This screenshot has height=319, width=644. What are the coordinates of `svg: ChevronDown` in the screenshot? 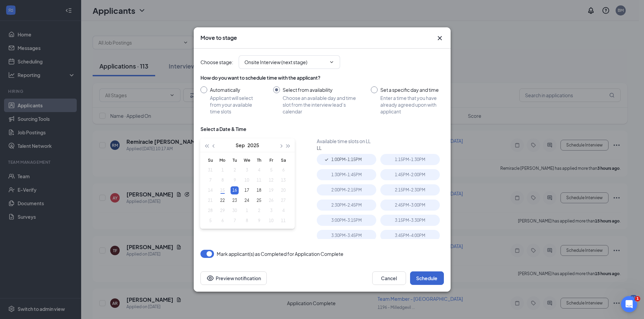 It's located at (331, 62).